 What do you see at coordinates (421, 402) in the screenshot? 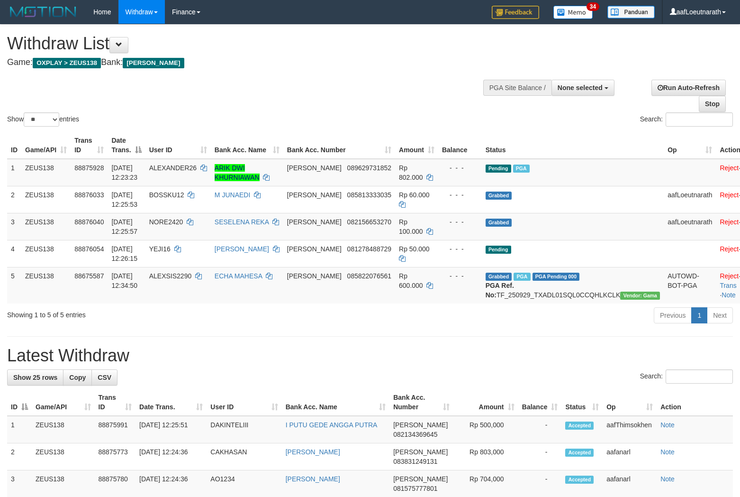
I see `th: Bank Acc. Number: activate to sort column ascending` at bounding box center [421, 402].